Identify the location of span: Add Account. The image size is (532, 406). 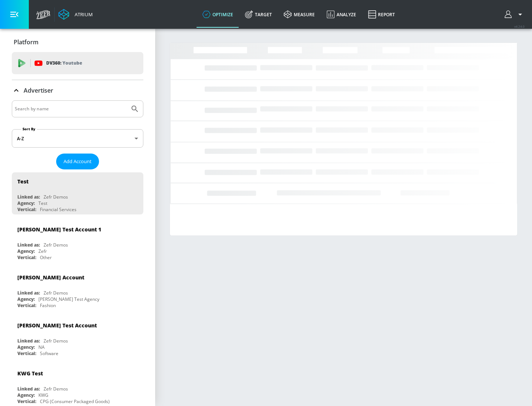
(78, 161).